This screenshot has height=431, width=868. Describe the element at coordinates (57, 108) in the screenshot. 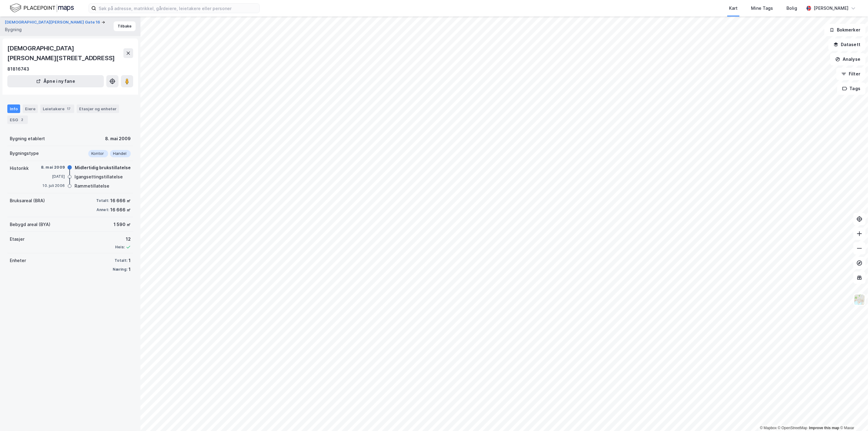

I see `div: Leietakere` at that location.